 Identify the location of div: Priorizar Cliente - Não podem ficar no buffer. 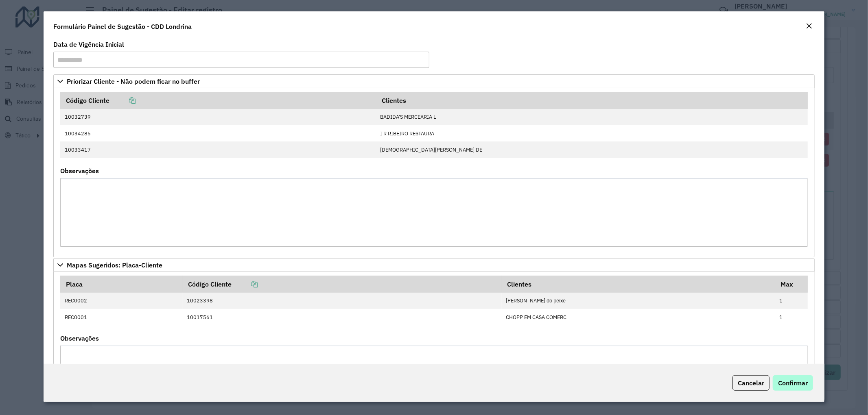
(434, 173).